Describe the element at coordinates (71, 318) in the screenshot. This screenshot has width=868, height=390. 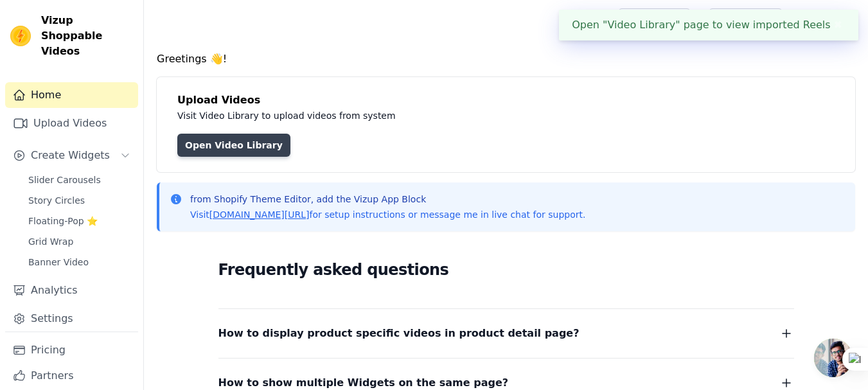
I see `a: Settings` at that location.